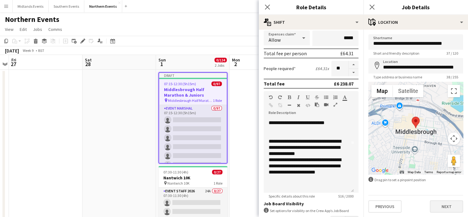  What do you see at coordinates (354, 72) in the screenshot?
I see `button: Decrease` at bounding box center [354, 72].